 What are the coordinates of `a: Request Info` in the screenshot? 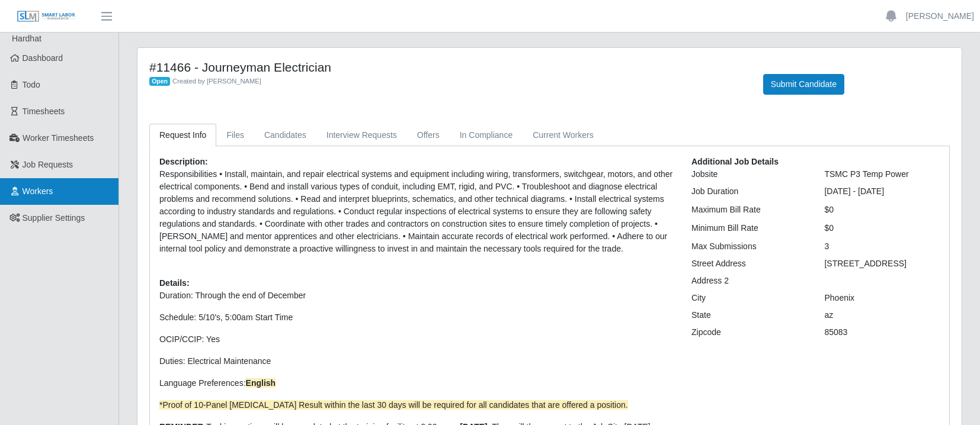 It's located at (182, 135).